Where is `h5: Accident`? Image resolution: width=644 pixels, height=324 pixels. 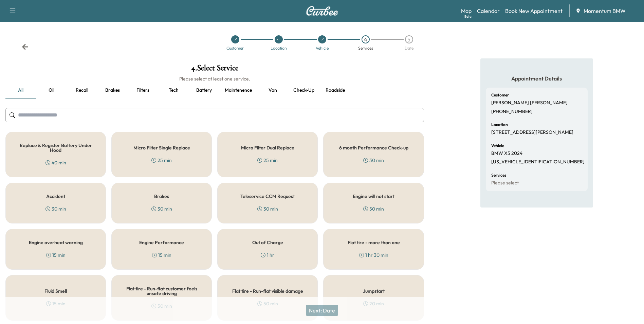 h5: Accident is located at coordinates (56, 196).